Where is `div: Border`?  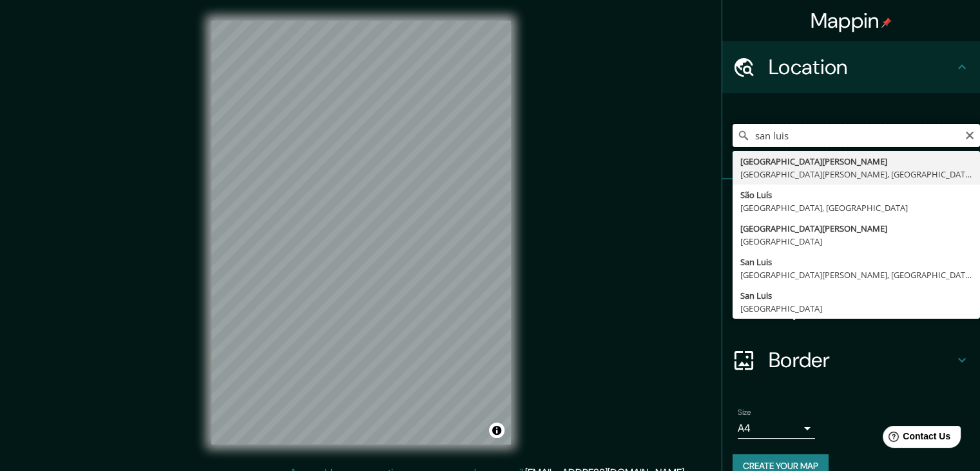 div: Border is located at coordinates (851, 359).